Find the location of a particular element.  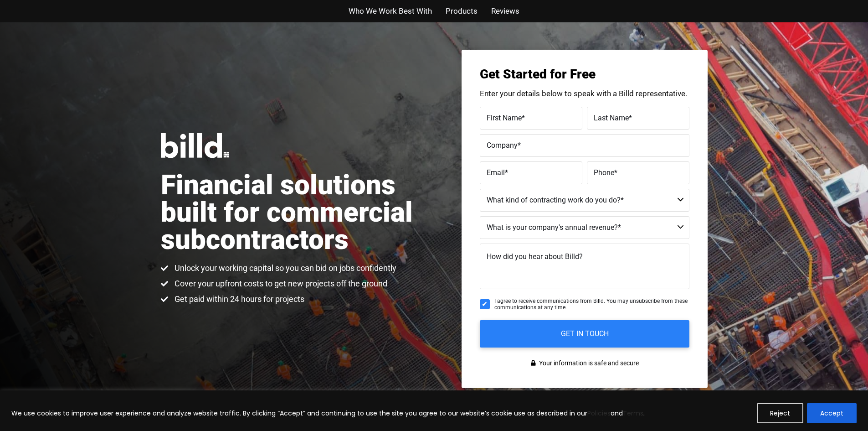

p: We use cookies to improve user experience and analyze website traffic. By clicking “Accept” and c... is located at coordinates (328, 413).